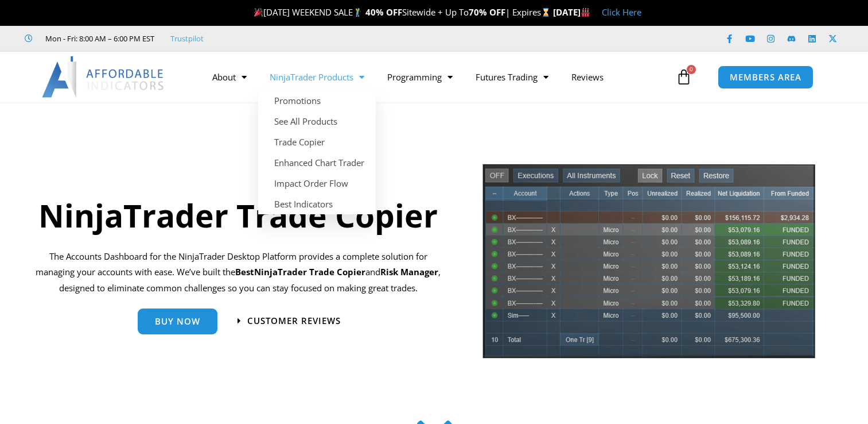 The width and height of the screenshot is (868, 424). What do you see at coordinates (98, 38) in the screenshot?
I see `span: Mon - Fri: 8:00 AM – 6:00 PM EST` at bounding box center [98, 38].